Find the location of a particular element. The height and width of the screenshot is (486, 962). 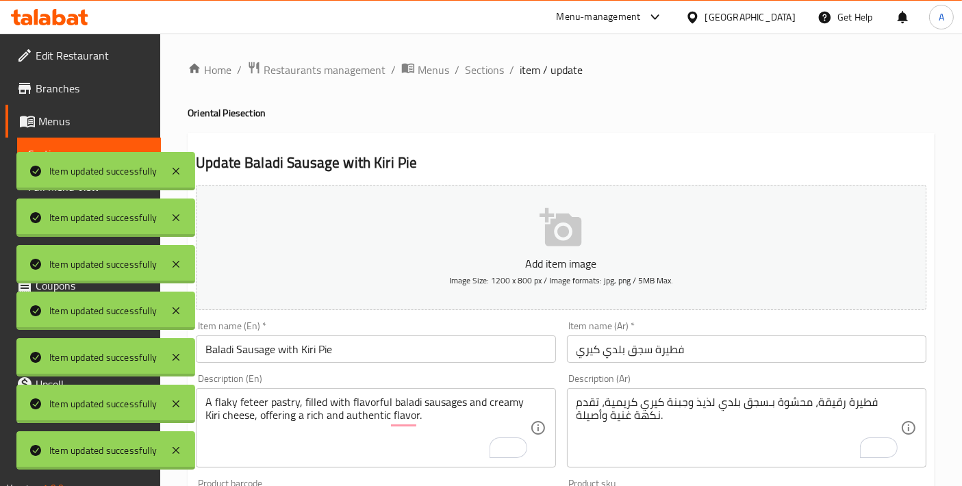

a: Choice Groups is located at coordinates (83, 253).